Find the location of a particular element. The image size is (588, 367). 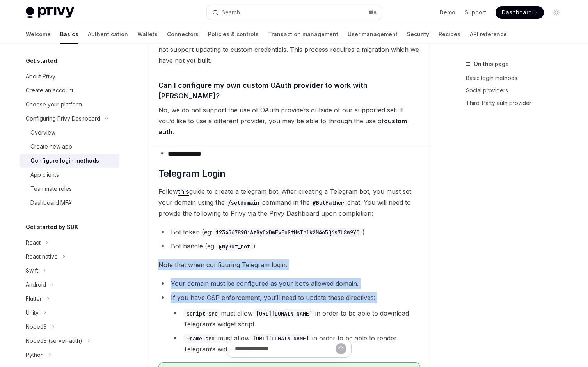

code: @MyBot_bot is located at coordinates (234, 247).